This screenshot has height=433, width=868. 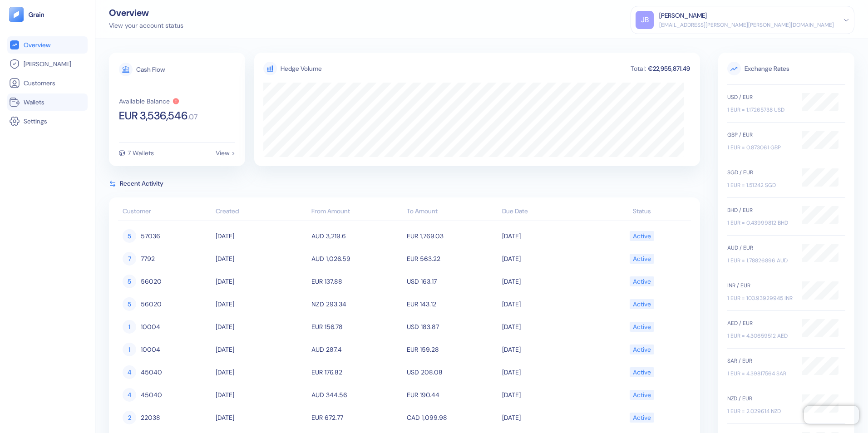 What do you see at coordinates (452, 395) in the screenshot?
I see `td: EUR 190.44` at bounding box center [452, 395].